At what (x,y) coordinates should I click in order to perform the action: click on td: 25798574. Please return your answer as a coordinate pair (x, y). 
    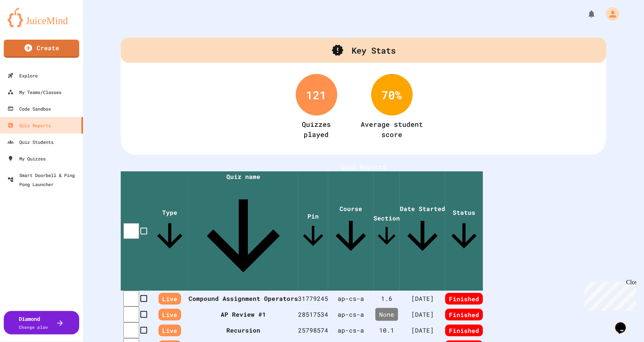
    Looking at the image, I should click on (313, 330).